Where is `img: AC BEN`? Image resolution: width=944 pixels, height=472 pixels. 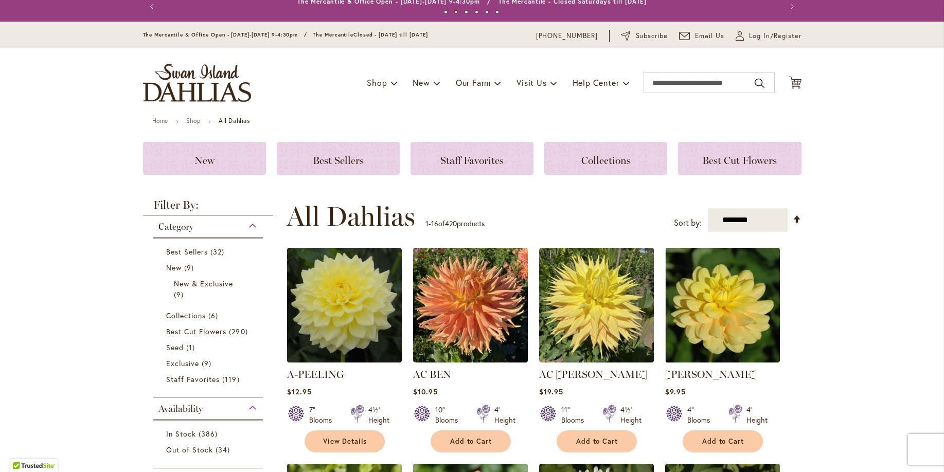 img: AC BEN is located at coordinates (470, 305).